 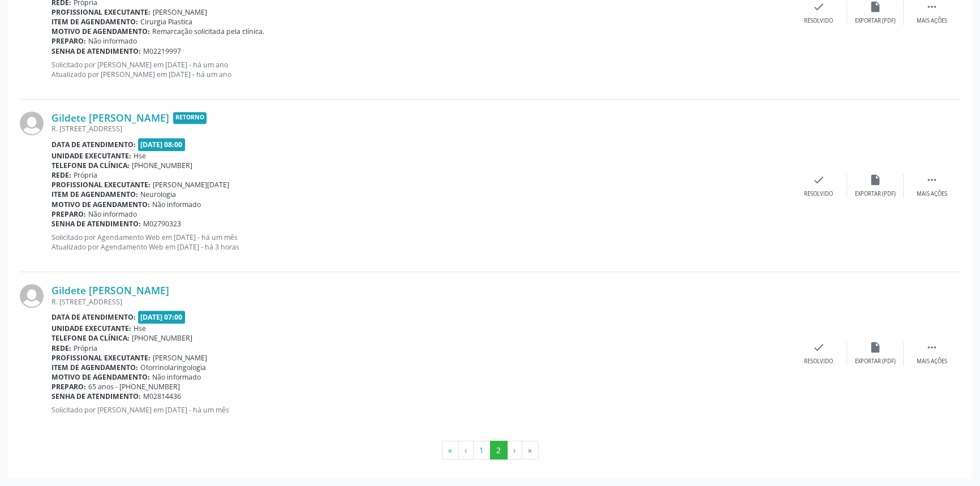 I want to click on span: M02790323, so click(x=162, y=223).